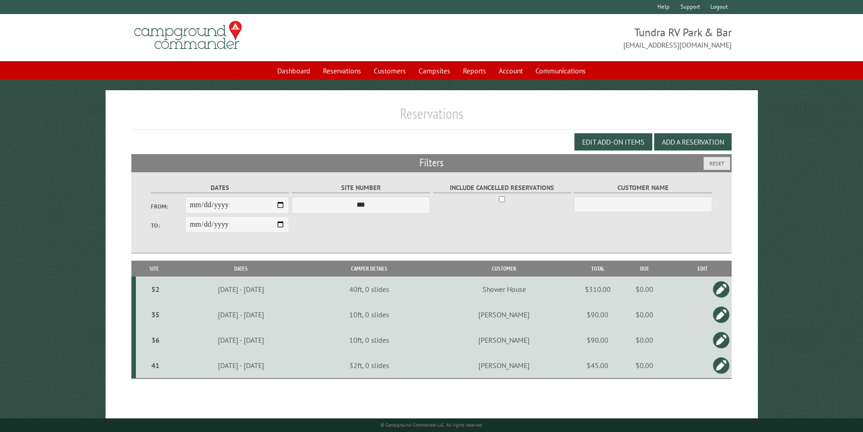  Describe the element at coordinates (560, 71) in the screenshot. I see `a: Communications` at that location.